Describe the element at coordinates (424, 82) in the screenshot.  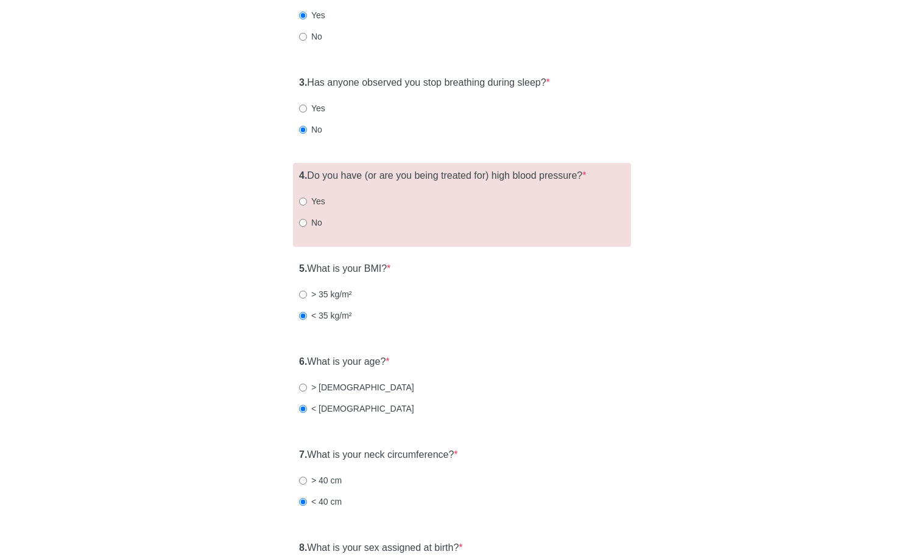
I see `label: Has anyone observed you stop breathing during sleep?` at that location.